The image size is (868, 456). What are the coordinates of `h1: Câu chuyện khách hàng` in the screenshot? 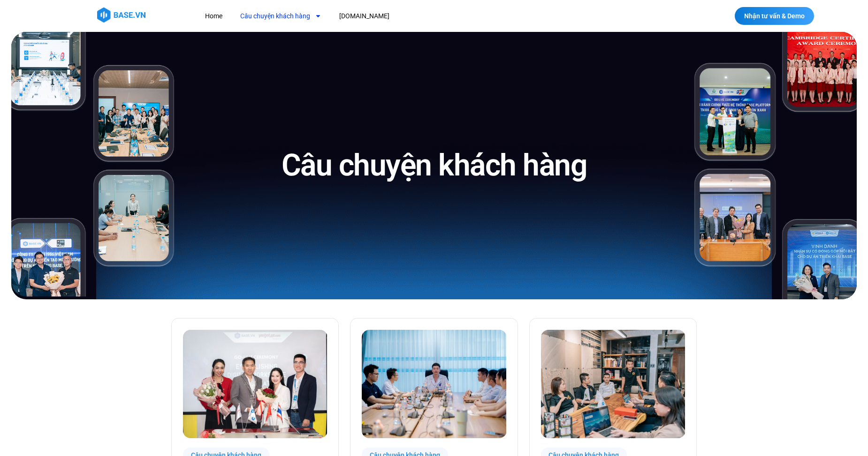 It's located at (434, 165).